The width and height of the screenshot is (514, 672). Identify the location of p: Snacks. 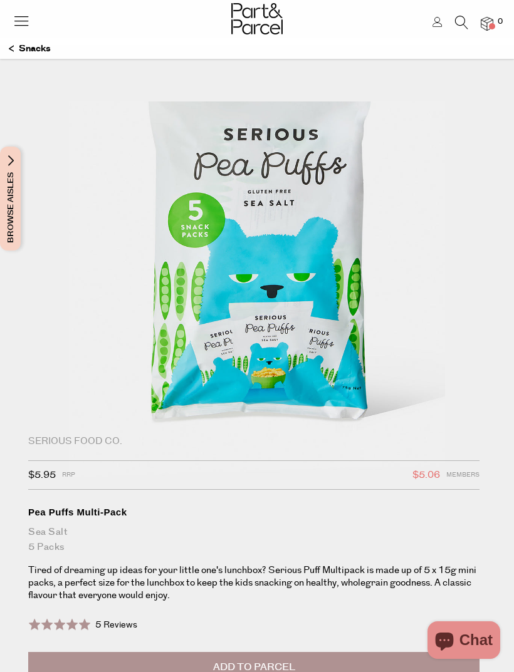
(29, 49).